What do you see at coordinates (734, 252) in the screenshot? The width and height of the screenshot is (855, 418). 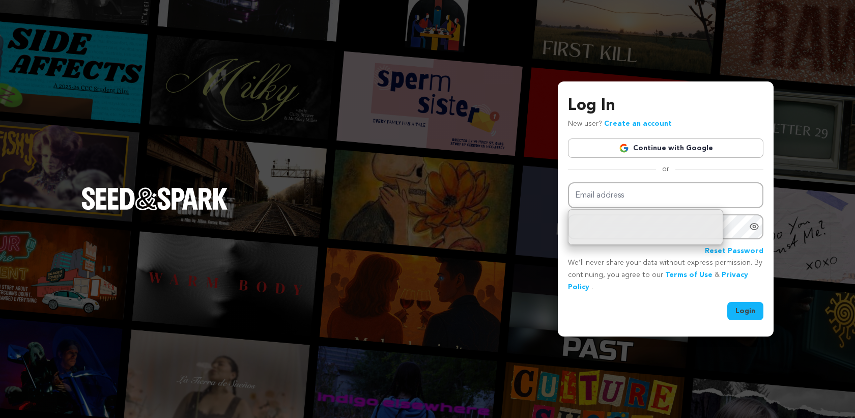 I see `a: Reset Password` at bounding box center [734, 252].